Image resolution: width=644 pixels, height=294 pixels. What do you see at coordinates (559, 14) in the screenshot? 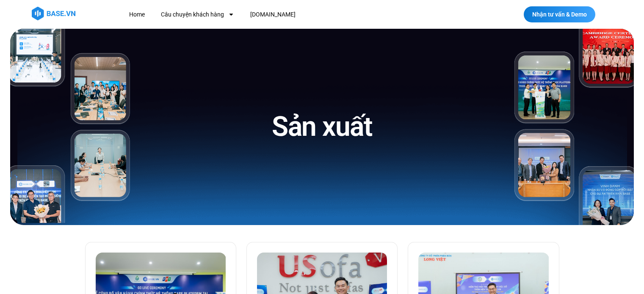
I see `a: Nhận tư vấn & Demo` at bounding box center [559, 14].